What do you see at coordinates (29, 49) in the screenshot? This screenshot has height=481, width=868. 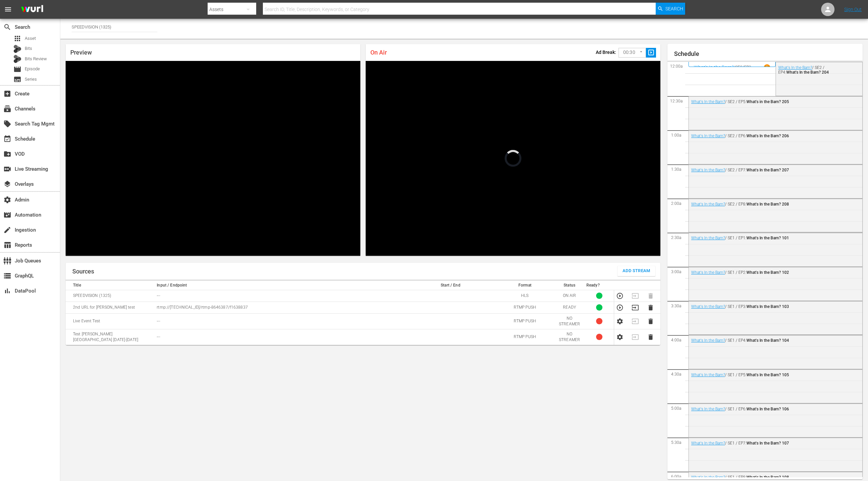 I see `span: Bits` at bounding box center [29, 49].